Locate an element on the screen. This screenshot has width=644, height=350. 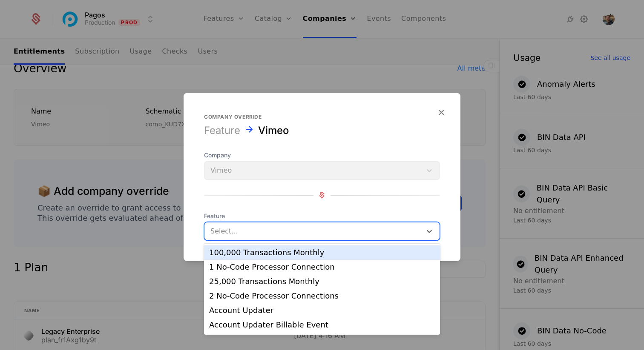
div: Account Updater Billable Event is located at coordinates (322, 326).